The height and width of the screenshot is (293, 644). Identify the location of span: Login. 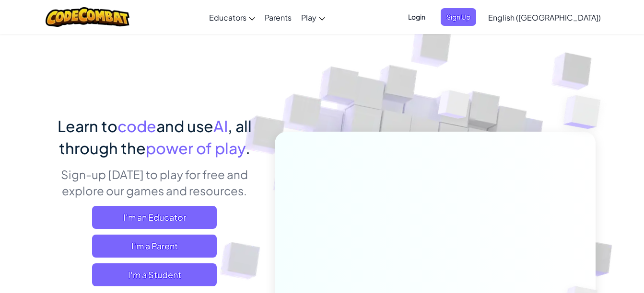
(417, 17).